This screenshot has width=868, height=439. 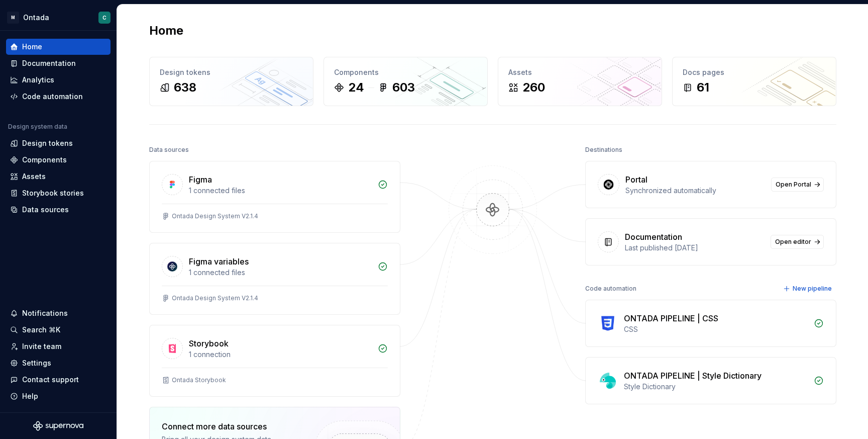 I want to click on div: Destinations, so click(x=604, y=150).